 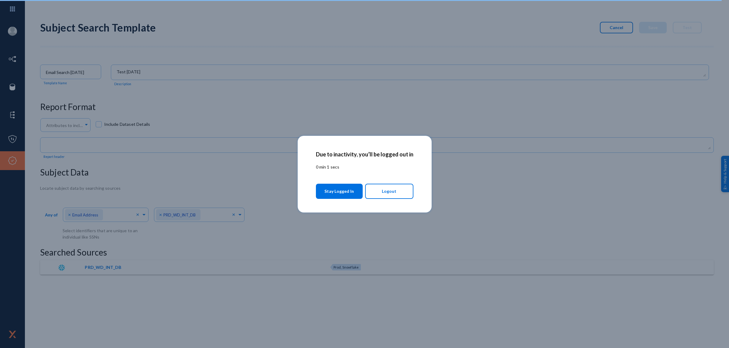 I want to click on h2: Due to inactivity, you’ll be logged out in, so click(x=364, y=155).